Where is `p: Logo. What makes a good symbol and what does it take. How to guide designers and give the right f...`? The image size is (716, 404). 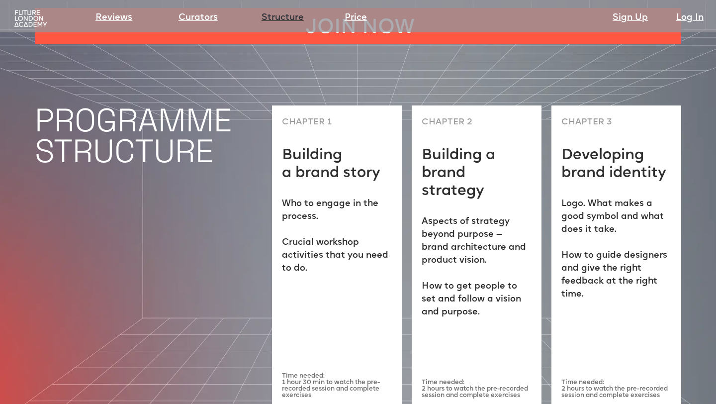
p: Logo. What makes a good symbol and what does it take. How to guide designers and give the right f... is located at coordinates (616, 249).